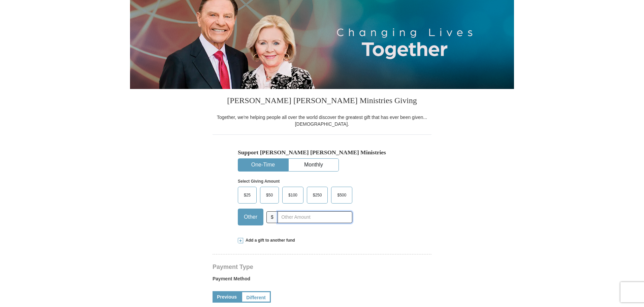 The width and height of the screenshot is (644, 307). Describe the element at coordinates (313, 164) in the screenshot. I see `button: Monthly` at that location.